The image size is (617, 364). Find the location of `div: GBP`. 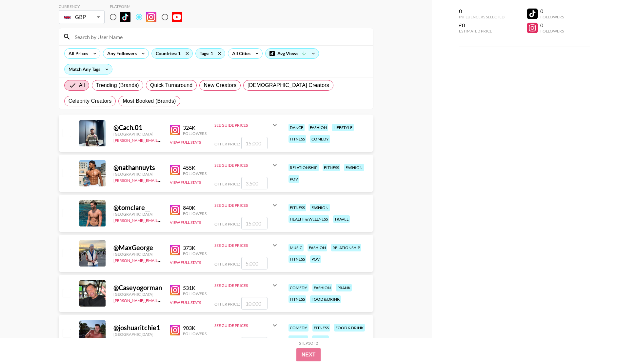

div: GBP is located at coordinates (82, 18).